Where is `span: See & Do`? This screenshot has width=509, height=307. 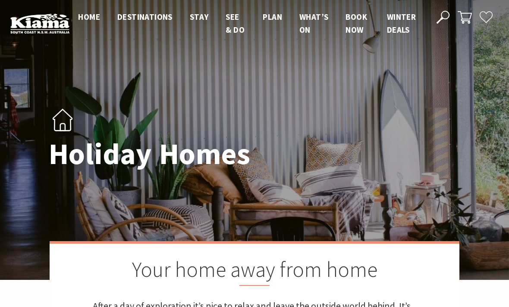
span: See & Do is located at coordinates (235, 23).